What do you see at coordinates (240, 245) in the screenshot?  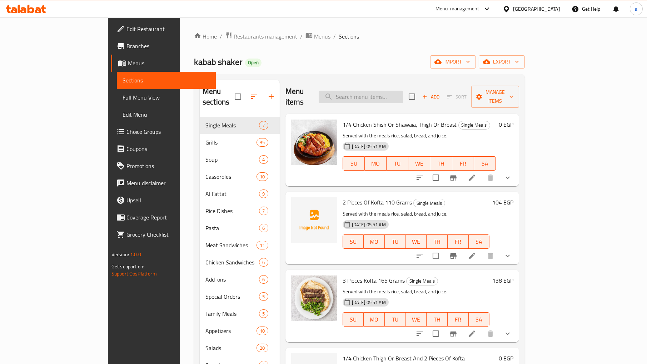 I see `div: Meat Sandwiches11` at bounding box center [240, 245].